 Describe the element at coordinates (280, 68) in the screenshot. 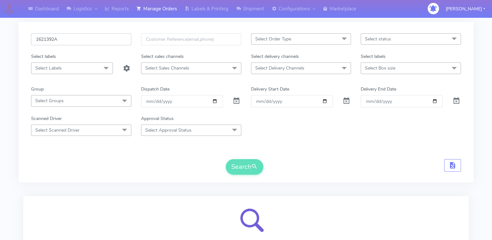

I see `span: Select Delivery Channels` at that location.